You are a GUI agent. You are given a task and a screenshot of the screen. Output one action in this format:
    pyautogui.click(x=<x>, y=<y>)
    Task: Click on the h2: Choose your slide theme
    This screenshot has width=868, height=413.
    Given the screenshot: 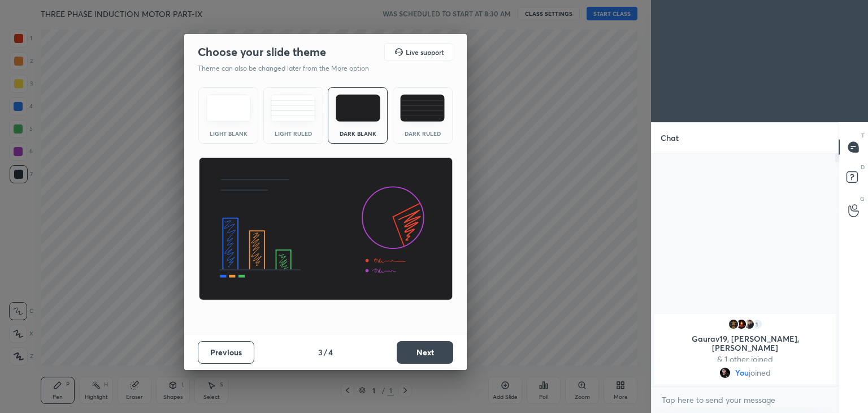 What is the action you would take?
    pyautogui.click(x=261, y=52)
    